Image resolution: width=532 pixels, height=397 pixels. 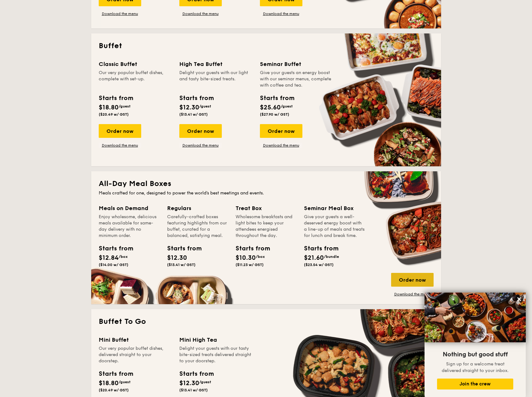 I want to click on div: Carefully-crafted boxes featuring highlights from our buffet, curated for a balanced, satisfying ..., so click(x=197, y=226).